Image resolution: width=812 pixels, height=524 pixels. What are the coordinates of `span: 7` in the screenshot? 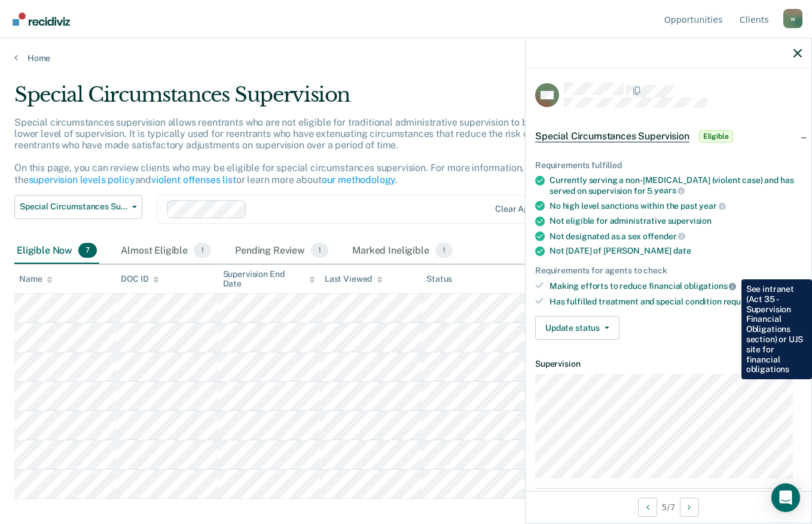 It's located at (88, 251).